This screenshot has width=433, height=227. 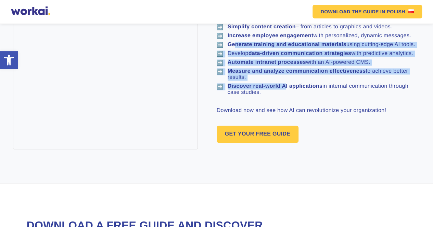 What do you see at coordinates (411, 11) in the screenshot?
I see `img: US flag` at bounding box center [411, 11].